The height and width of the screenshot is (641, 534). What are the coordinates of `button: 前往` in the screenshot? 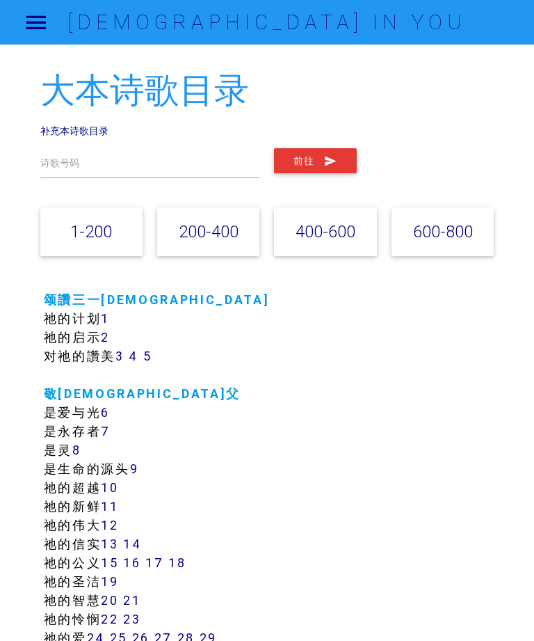 It's located at (315, 161).